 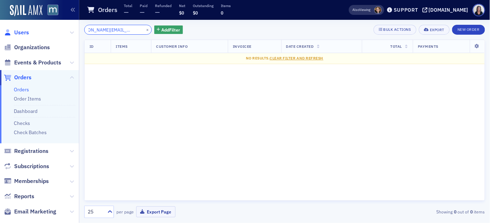 What do you see at coordinates (479, 10) in the screenshot?
I see `span: Profile` at bounding box center [479, 10].